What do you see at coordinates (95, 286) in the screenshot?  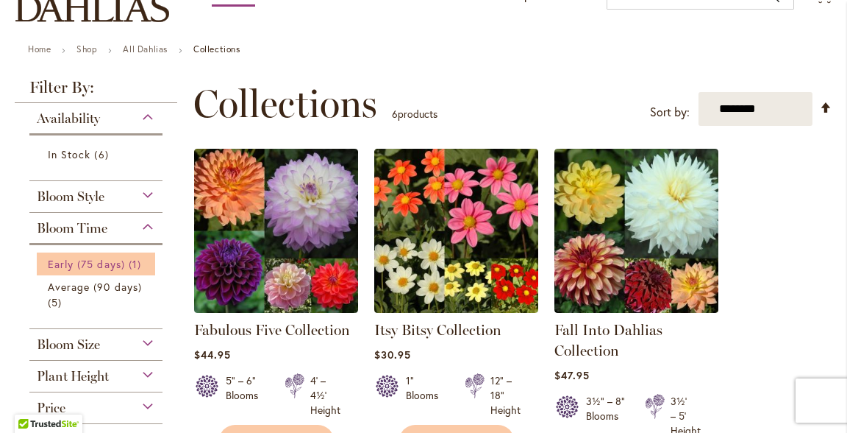 I see `span: Average (90 days)` at bounding box center [95, 286].